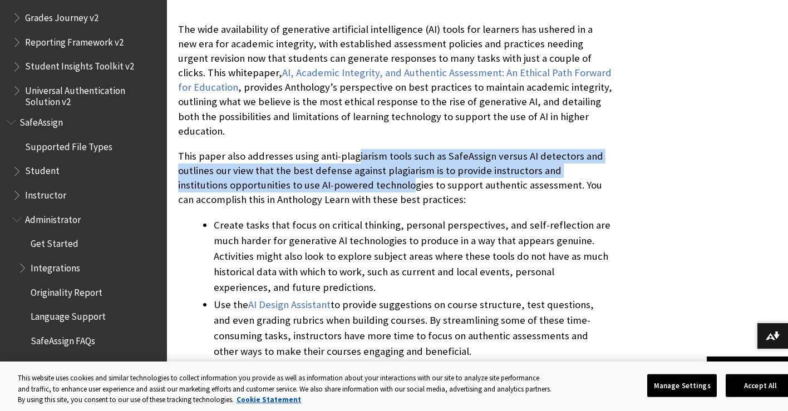 This screenshot has width=788, height=411. I want to click on p: This paper also addresses using anti-plagiarism tools such as SafeAssign versus AI detectors and ..., so click(395, 178).